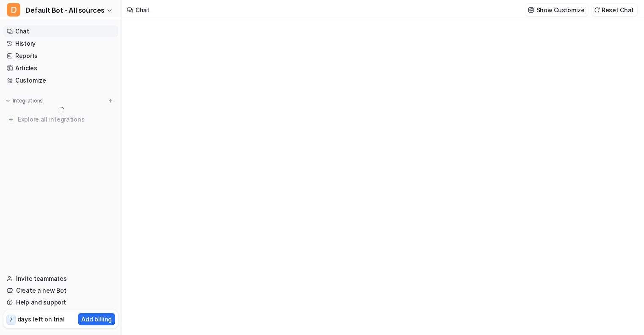 This screenshot has width=644, height=335. Describe the element at coordinates (8, 101) in the screenshot. I see `img: expand menu` at that location.